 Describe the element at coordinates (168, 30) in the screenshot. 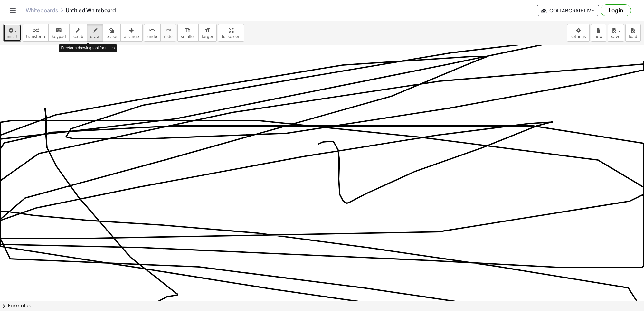

I see `i: redo` at that location.